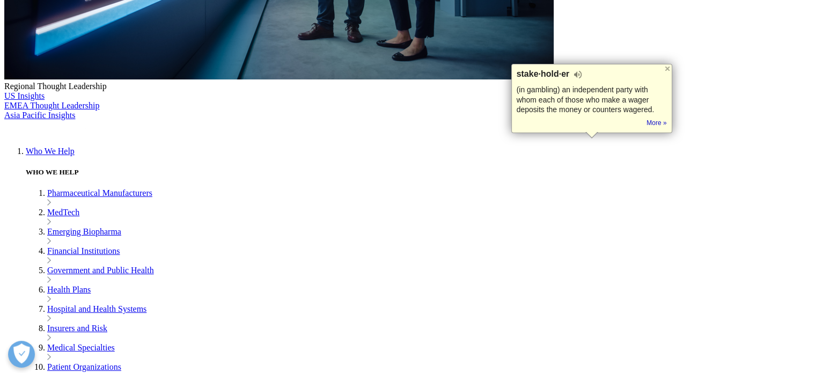 The image size is (816, 373). What do you see at coordinates (24, 95) in the screenshot?
I see `span: US Insights` at bounding box center [24, 95].